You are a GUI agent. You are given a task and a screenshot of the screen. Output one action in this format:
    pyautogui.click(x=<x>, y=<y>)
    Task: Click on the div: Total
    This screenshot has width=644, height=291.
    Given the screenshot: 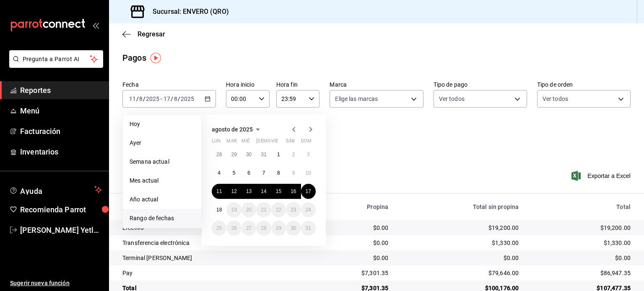 What is the action you would take?
    pyautogui.click(x=581, y=207)
    